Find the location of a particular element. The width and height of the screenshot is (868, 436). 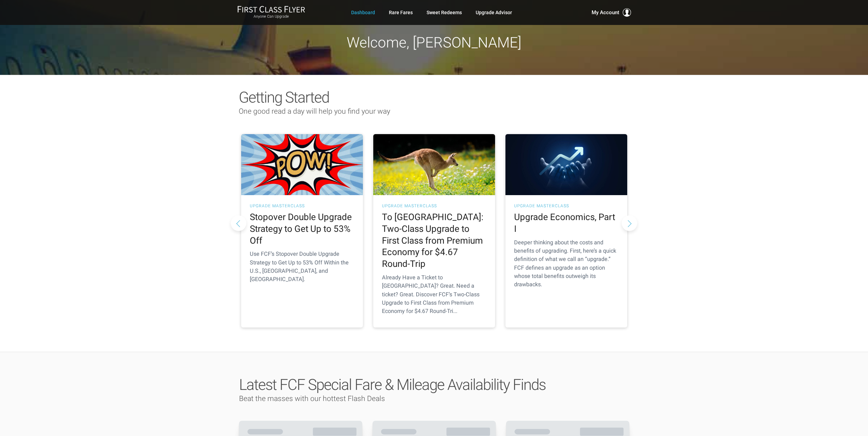

a: UPGRADE MASTERCLASS Stopover Double Upgrade Strategy to Get Up to 53% Off Use FCF’s Stopover Doub... is located at coordinates (302, 231).